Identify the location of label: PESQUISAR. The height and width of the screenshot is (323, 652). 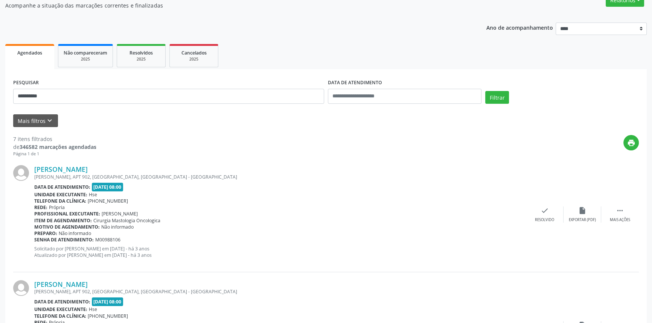
(26, 83).